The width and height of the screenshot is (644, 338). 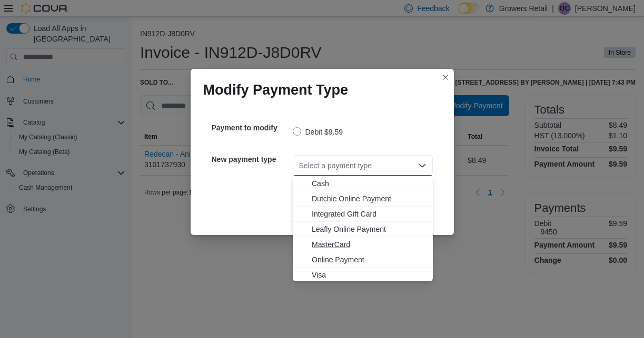 What do you see at coordinates (362, 214) in the screenshot?
I see `button: Integrated Gift Card` at bounding box center [362, 214].